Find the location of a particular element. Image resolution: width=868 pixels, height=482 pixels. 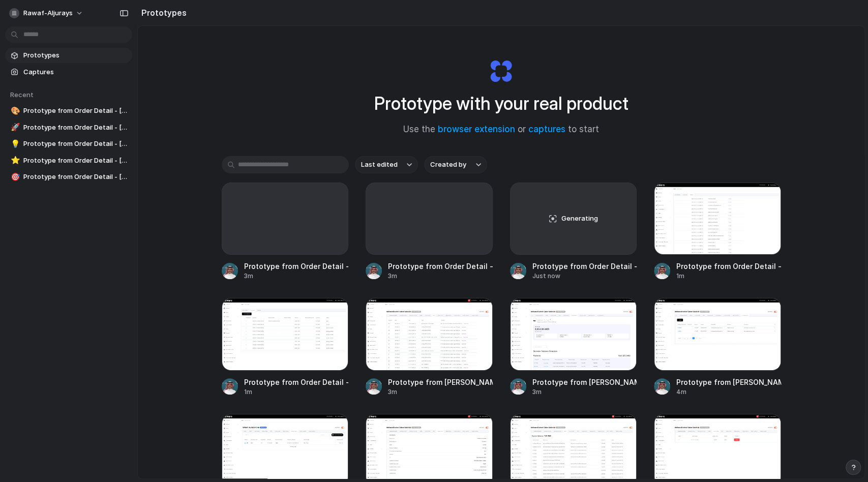

button: rawaf-aljurays is located at coordinates (47, 13).